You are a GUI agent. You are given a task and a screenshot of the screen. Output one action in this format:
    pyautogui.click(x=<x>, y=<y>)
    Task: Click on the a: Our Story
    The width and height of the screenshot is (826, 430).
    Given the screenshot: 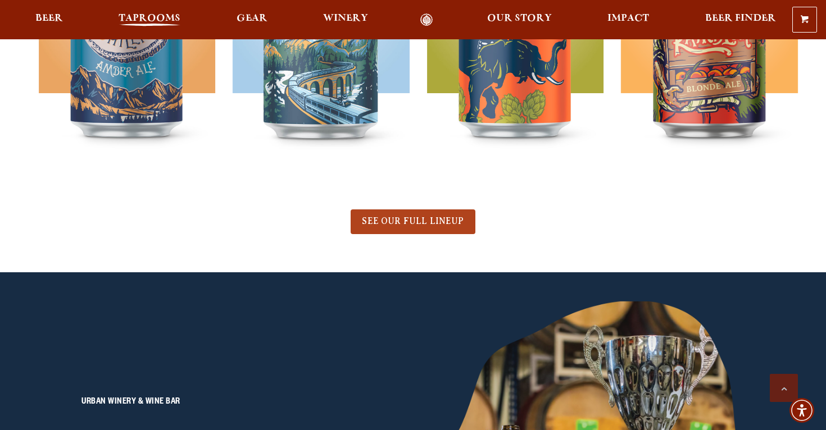 What is the action you would take?
    pyautogui.click(x=519, y=20)
    